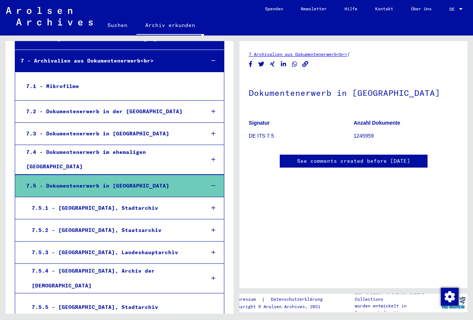 The height and width of the screenshot is (320, 473). Describe the element at coordinates (298, 54) in the screenshot. I see `a: 7 Archivalien aus Dokumentenerwerb<br>` at that location.